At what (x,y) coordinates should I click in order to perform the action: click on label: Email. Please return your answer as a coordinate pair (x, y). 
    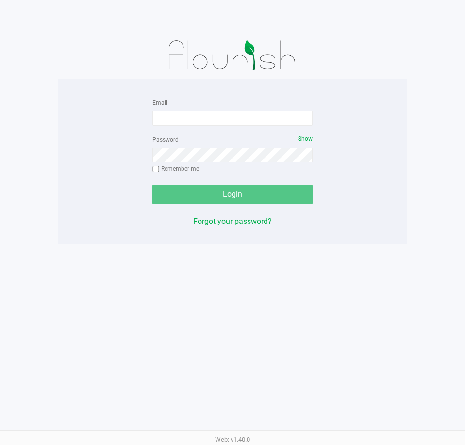
    Looking at the image, I should click on (160, 103).